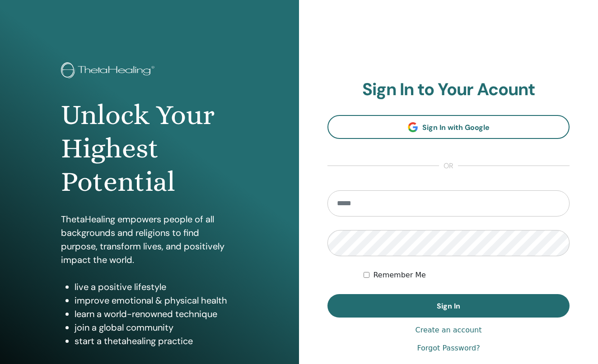 The image size is (598, 364). What do you see at coordinates (156, 300) in the screenshot?
I see `li: improve emotional & physical health` at bounding box center [156, 300].